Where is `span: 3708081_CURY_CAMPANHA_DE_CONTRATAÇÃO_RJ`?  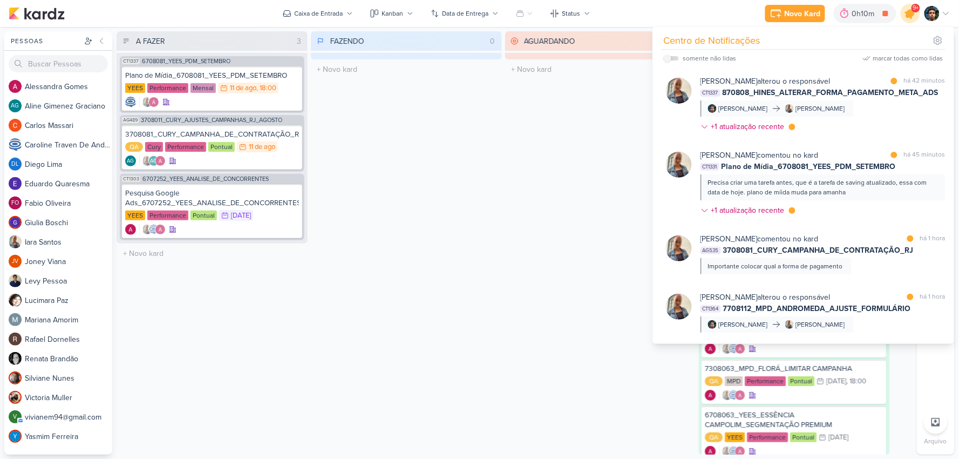
span: 3708081_CURY_CAMPANHA_DE_CONTRATAÇÃO_RJ is located at coordinates (818, 250).